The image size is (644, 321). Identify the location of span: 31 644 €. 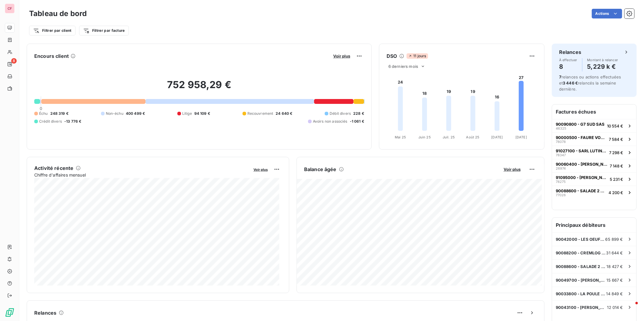
(615, 253).